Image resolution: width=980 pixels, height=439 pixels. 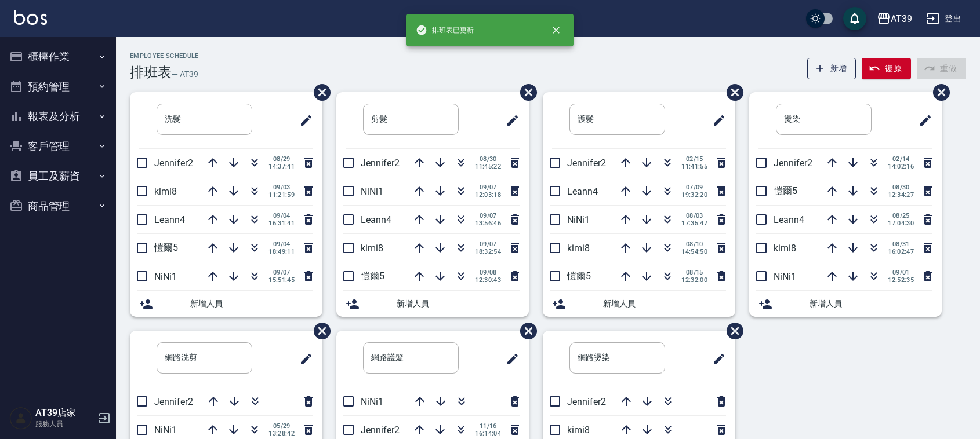 I want to click on span: 14:02:16, so click(x=901, y=167).